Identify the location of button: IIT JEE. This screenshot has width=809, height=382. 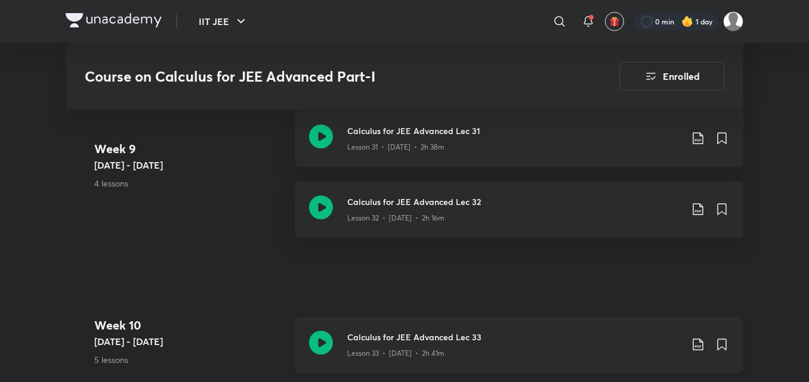
(223, 21).